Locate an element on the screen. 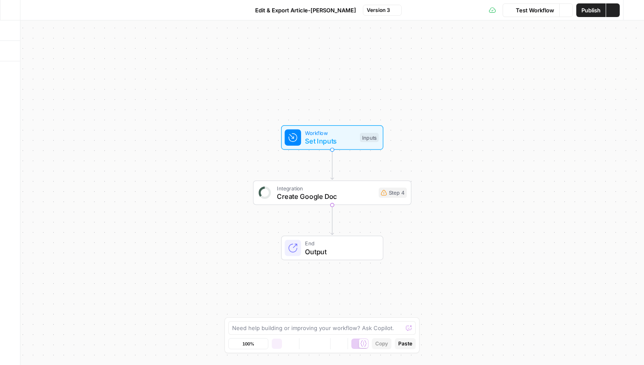 The width and height of the screenshot is (644, 365). span: Integration is located at coordinates (325, 188).